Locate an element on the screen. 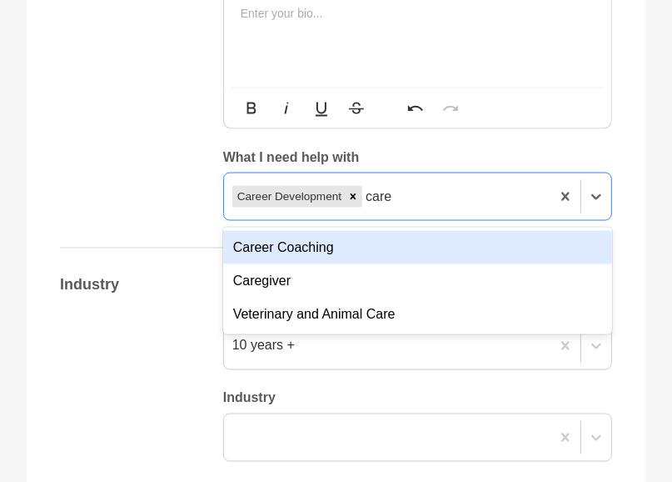  button: Underline (Ctrl+U) is located at coordinates (322, 108).